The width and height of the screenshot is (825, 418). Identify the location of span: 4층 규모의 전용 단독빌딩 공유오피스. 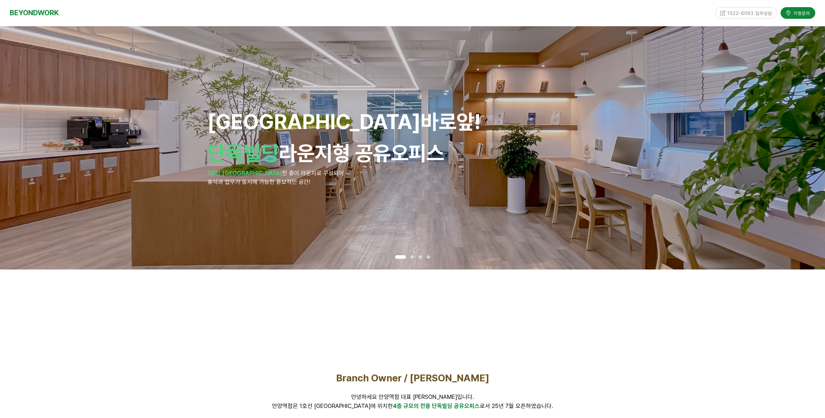
(437, 406).